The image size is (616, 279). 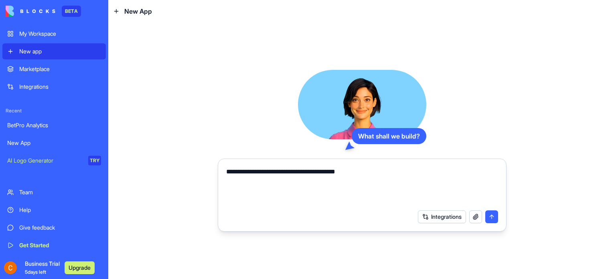 I want to click on div: Marketplace, so click(x=60, y=69).